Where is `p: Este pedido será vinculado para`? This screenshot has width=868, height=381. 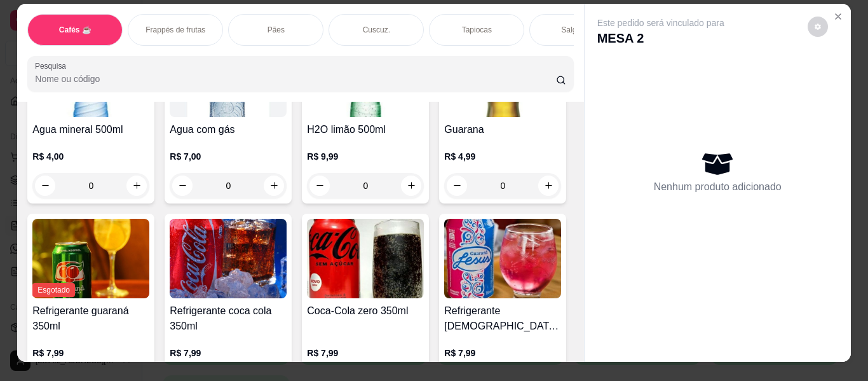
p: Este pedido será vinculado para is located at coordinates (661, 23).